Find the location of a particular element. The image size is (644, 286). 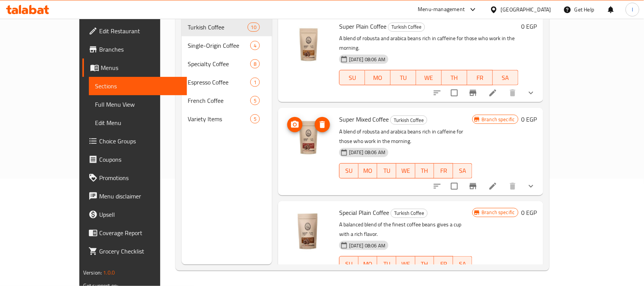

div: Variety Items is located at coordinates (219, 119).